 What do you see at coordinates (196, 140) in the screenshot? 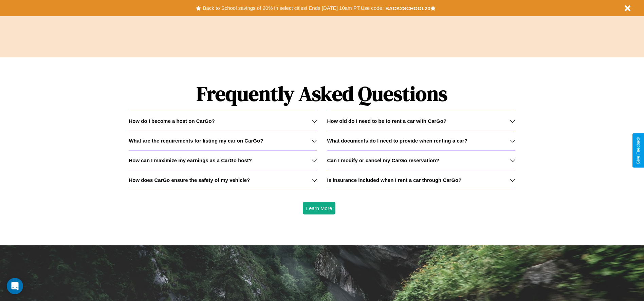
I see `h3: What are the requirements for listing my car on CarGo?` at bounding box center [196, 140].